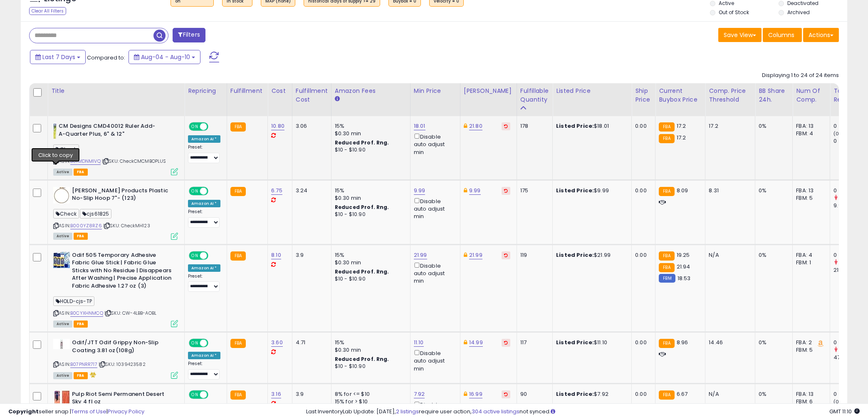  I want to click on strong: Copyright, so click(24, 411).